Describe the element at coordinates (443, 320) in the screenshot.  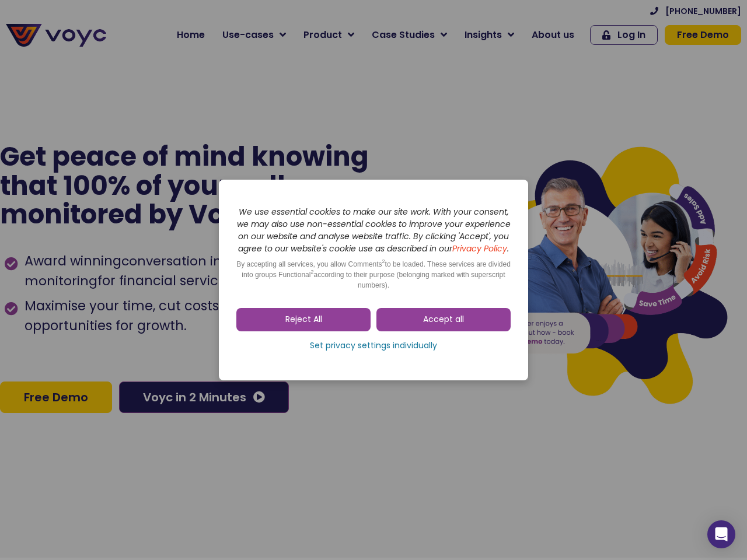
I see `span: Accept all` at that location.